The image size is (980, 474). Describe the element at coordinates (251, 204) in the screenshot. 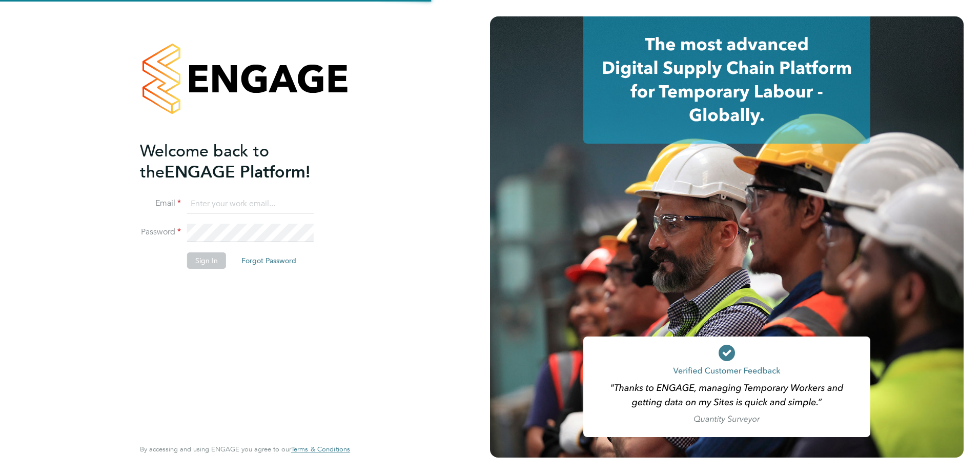

I see `input: Enter your work email...` at that location.